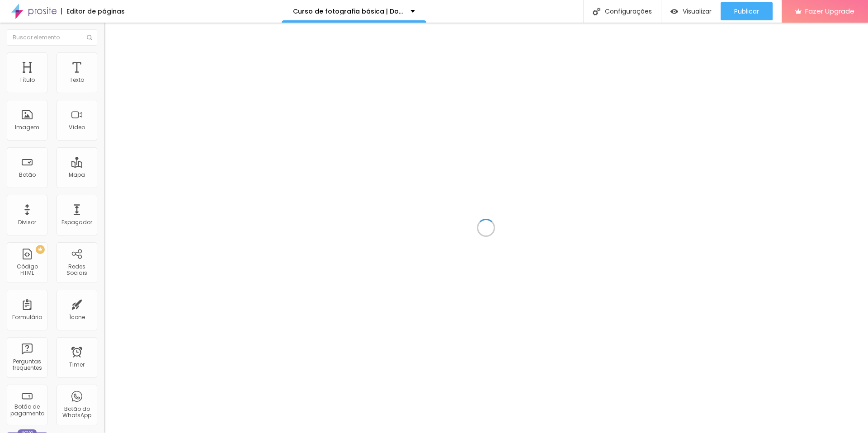 The width and height of the screenshot is (868, 433). What do you see at coordinates (77, 365) in the screenshot?
I see `div: Timer` at bounding box center [77, 365].